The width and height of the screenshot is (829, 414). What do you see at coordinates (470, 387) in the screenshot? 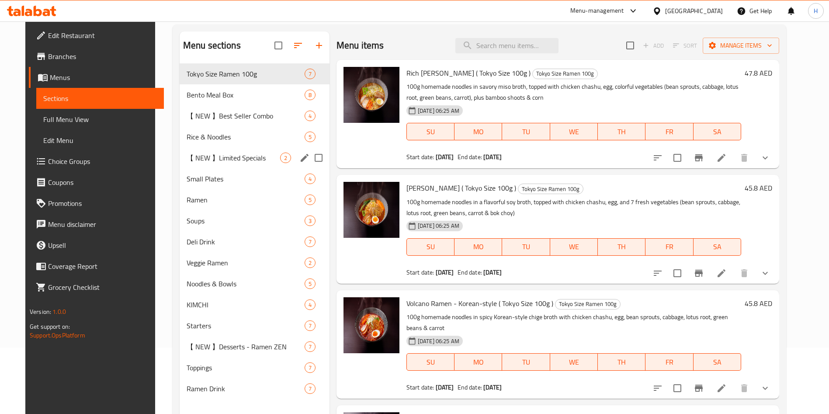
I see `span: End date:` at bounding box center [470, 387].